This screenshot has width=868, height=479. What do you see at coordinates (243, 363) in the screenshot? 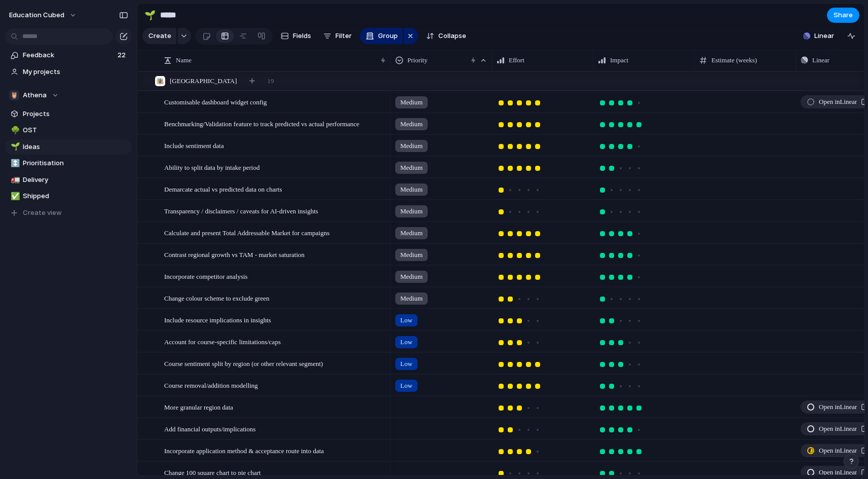
I see `span: Course sentiment split by region (or other relevant segment)` at bounding box center [243, 363].